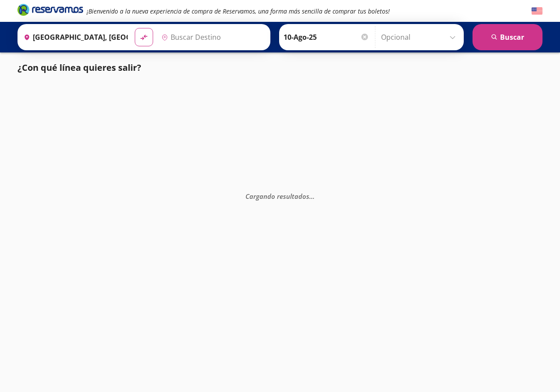  Describe the element at coordinates (280, 196) in the screenshot. I see `em: Cargando resultados` at that location.